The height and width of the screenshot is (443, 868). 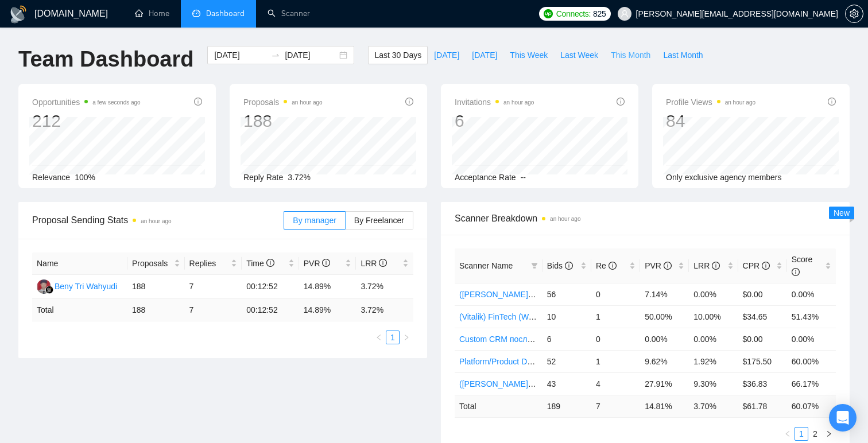 What do you see at coordinates (706, 266) in the screenshot?
I see `span: LRR` at bounding box center [706, 266].